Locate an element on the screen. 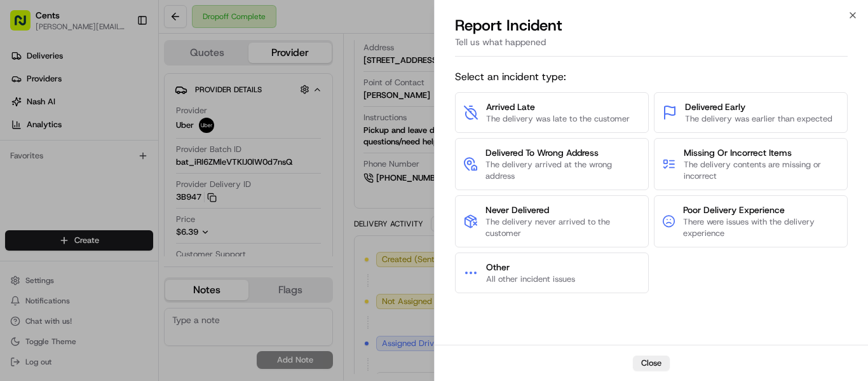  button: Arrived LateThe delivery was late to the customer is located at coordinates (551, 112).